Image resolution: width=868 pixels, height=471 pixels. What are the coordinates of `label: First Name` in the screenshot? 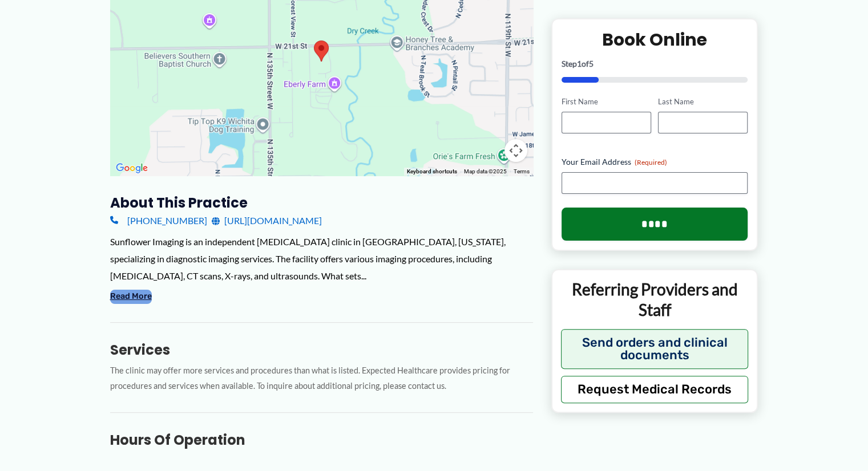 It's located at (606, 102).